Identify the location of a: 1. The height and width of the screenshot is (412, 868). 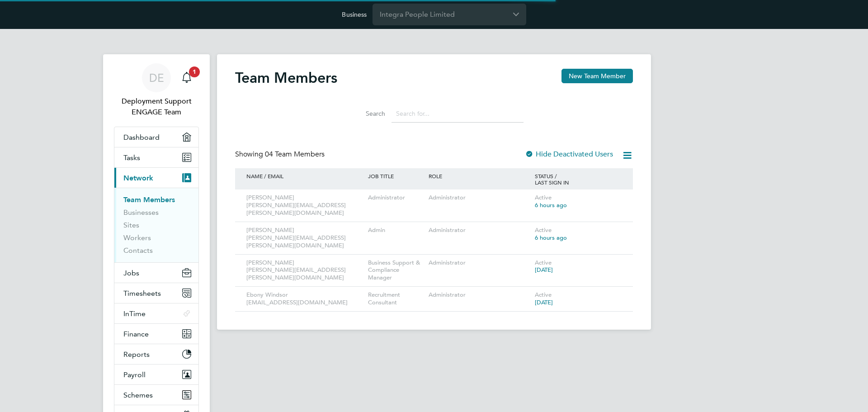
(186, 77).